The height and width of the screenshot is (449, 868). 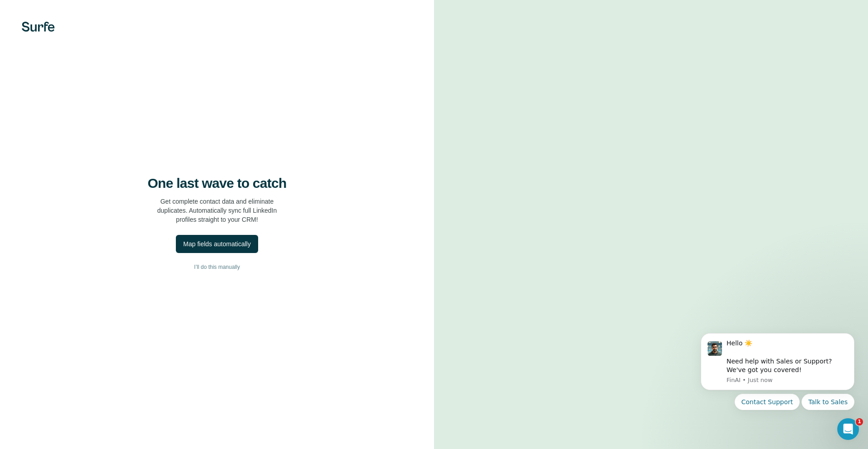 What do you see at coordinates (100, 35) in the screenshot?
I see `div: Message content` at bounding box center [100, 35].